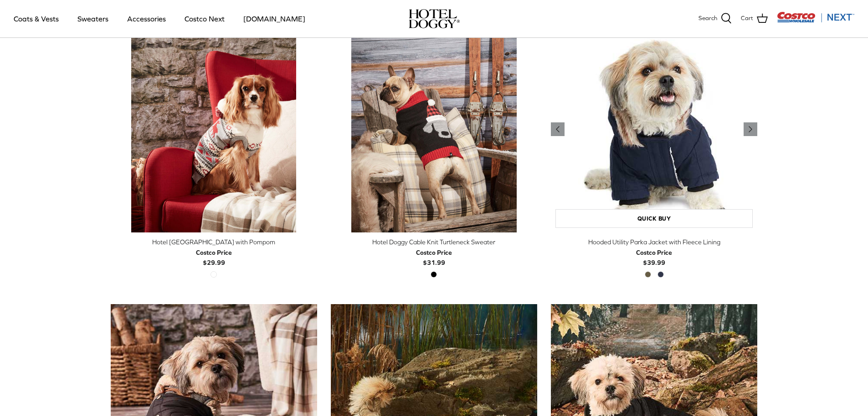  Describe the element at coordinates (654, 256) in the screenshot. I see `b: $39.99` at that location.